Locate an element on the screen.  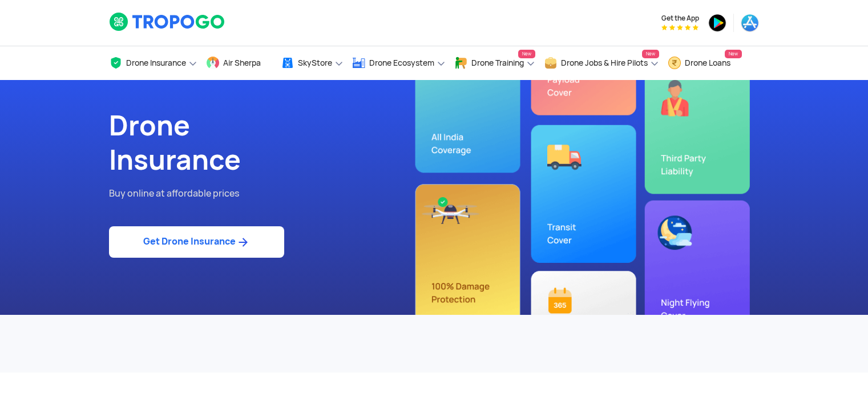
p: Buy online at affordable prices is located at coordinates (268, 194).